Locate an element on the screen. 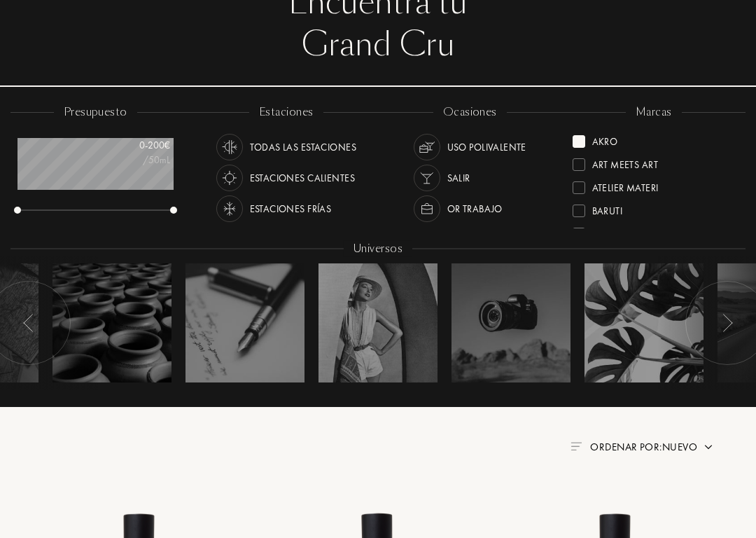  div: Atelier Materi is located at coordinates (625, 185).